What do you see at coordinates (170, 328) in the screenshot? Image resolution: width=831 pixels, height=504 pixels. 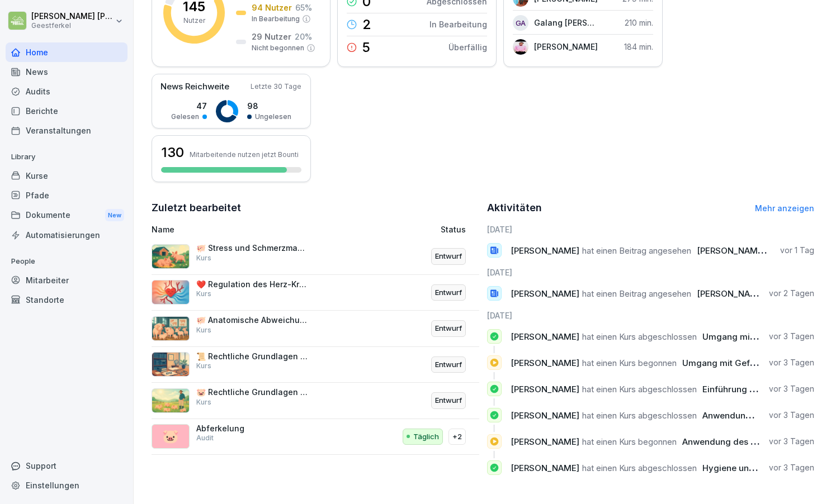 I see `img: b6tm684drybthh80on708vmy.png` at bounding box center [170, 328].